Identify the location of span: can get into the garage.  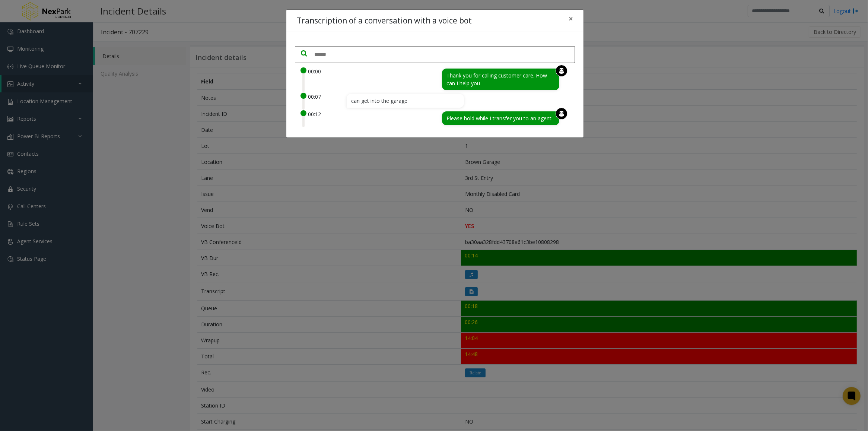
(405, 100).